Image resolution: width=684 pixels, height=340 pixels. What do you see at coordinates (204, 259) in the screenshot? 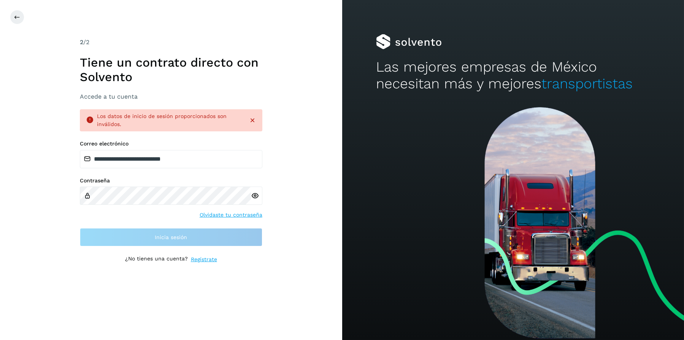
I see `a: Regístrate` at bounding box center [204, 259].